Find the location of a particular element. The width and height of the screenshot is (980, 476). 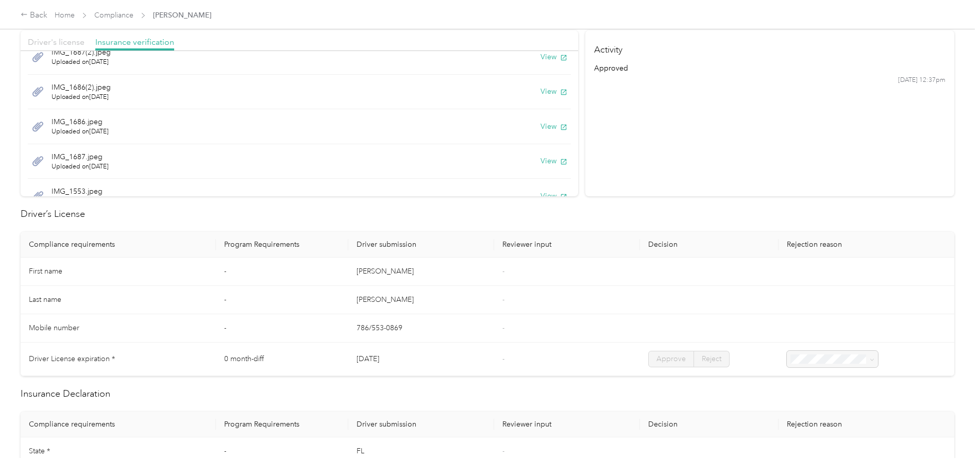

td: FL is located at coordinates (421, 451).